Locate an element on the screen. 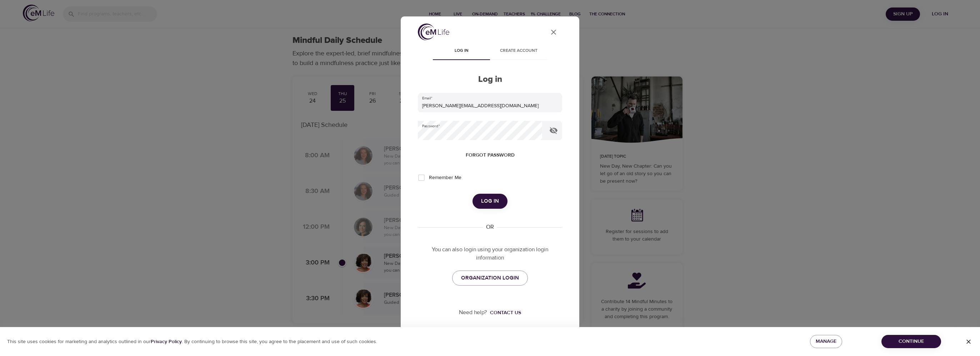 The image size is (980, 356). img: logo is located at coordinates (434, 32).